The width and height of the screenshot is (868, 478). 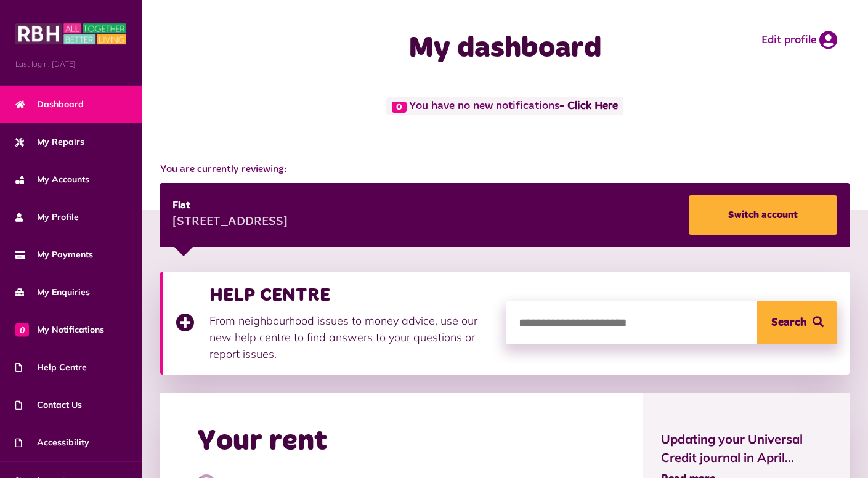 I want to click on span: My Enquiries, so click(x=53, y=292).